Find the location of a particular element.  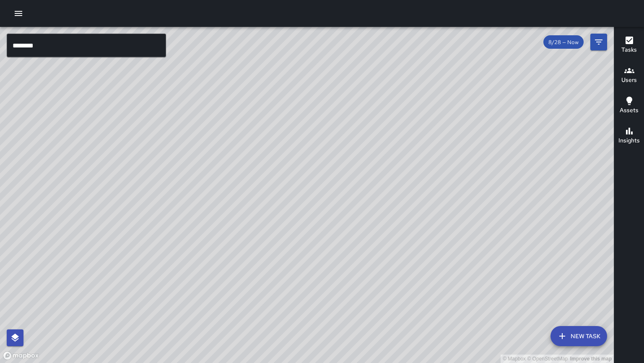

h6: Assets is located at coordinates (629, 110).